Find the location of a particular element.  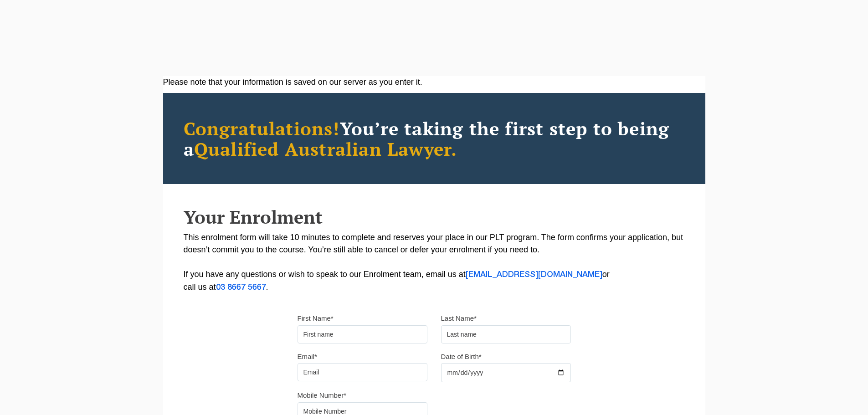

label: Date of Birth* is located at coordinates (461, 357).